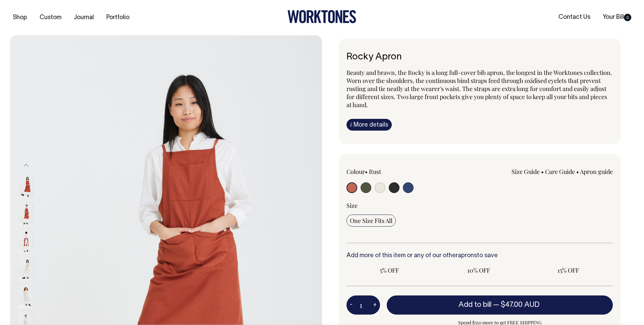  I want to click on span: 0, so click(627, 18).